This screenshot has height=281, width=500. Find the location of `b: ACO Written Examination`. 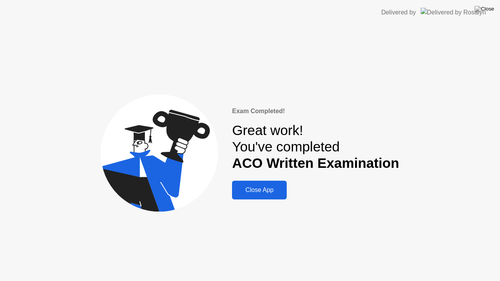

b: ACO Written Examination is located at coordinates (315, 163).